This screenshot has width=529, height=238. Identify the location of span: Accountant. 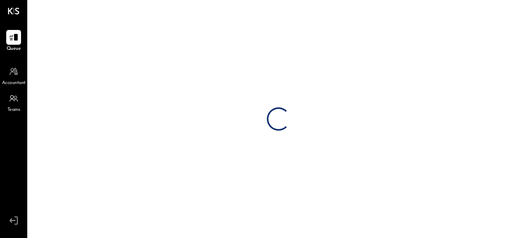
(14, 83).